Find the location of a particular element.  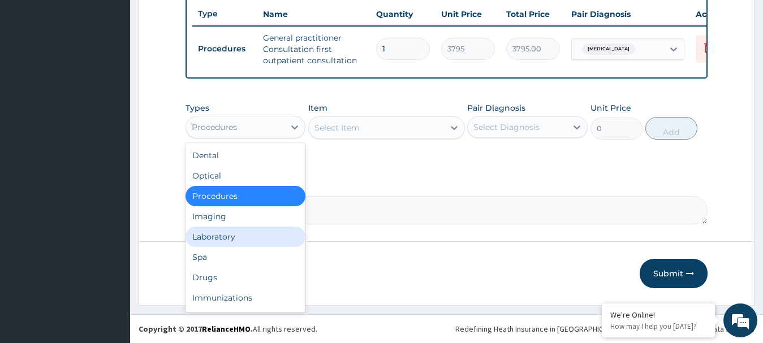

label: Pair Diagnosis is located at coordinates (496, 108).